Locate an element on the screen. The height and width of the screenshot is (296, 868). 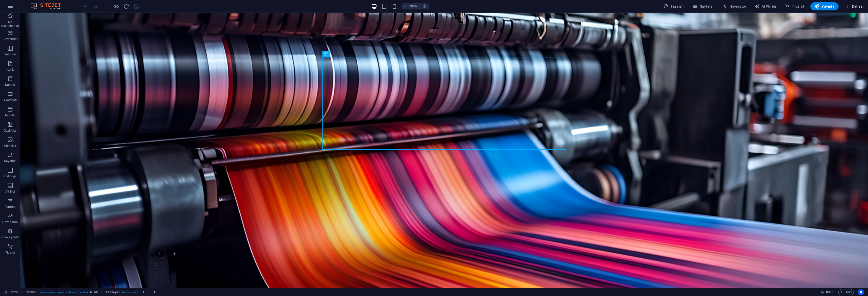
div: Tasarım (Ctrl+Alt+Y) is located at coordinates (674, 6).